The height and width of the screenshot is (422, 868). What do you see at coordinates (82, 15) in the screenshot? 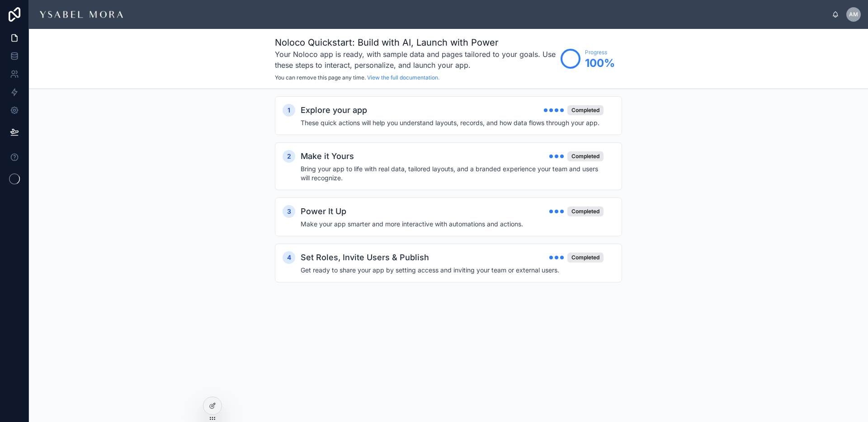
I see `img: App logo` at bounding box center [82, 15].